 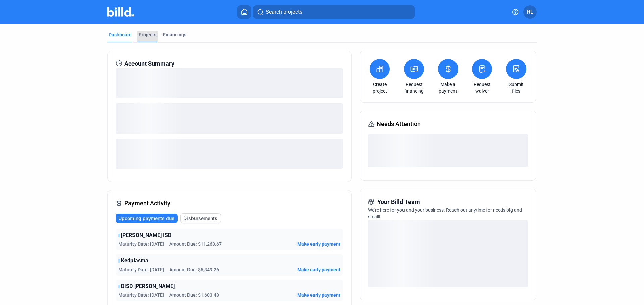 I want to click on span: Disbursements, so click(x=200, y=218).